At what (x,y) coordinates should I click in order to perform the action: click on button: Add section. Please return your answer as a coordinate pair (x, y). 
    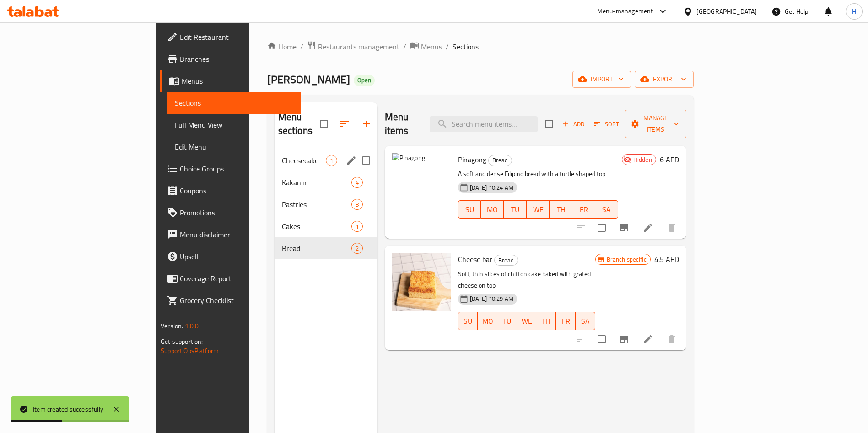
    Looking at the image, I should click on (366, 124).